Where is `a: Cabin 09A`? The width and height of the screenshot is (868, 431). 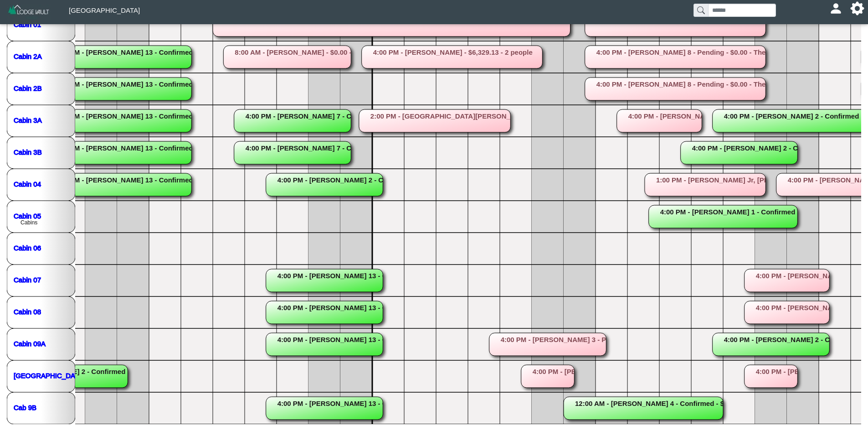 a: Cabin 09A is located at coordinates (30, 343).